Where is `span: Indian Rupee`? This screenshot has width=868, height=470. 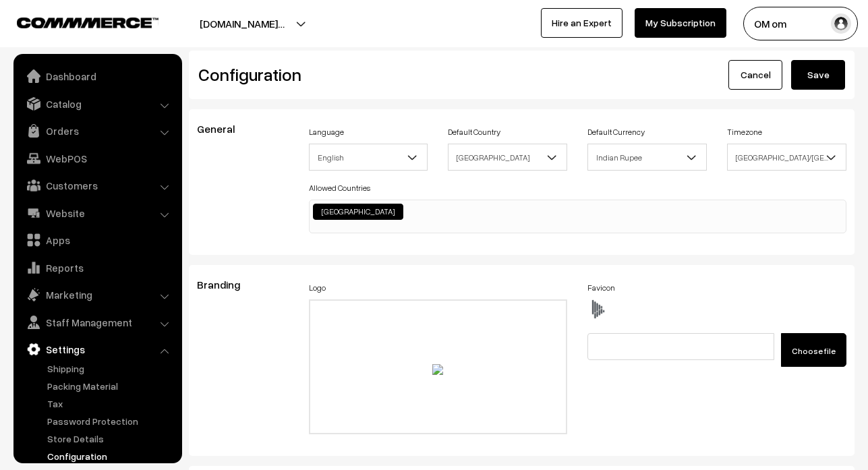 span: Indian Rupee is located at coordinates (647, 157).